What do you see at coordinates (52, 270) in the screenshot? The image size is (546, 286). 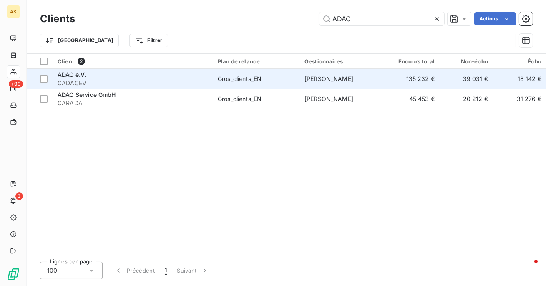 I see `span: 100` at bounding box center [52, 270].